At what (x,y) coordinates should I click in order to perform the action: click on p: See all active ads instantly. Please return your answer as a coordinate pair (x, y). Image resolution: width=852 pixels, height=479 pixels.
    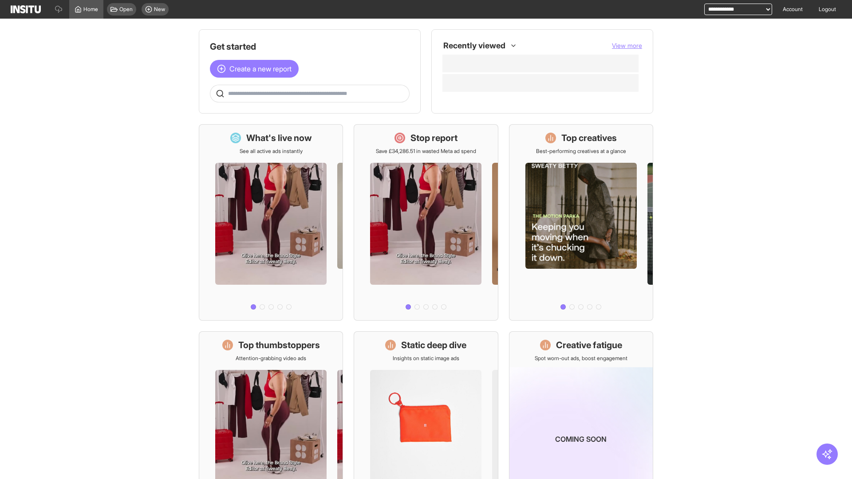
    Looking at the image, I should click on (271, 151).